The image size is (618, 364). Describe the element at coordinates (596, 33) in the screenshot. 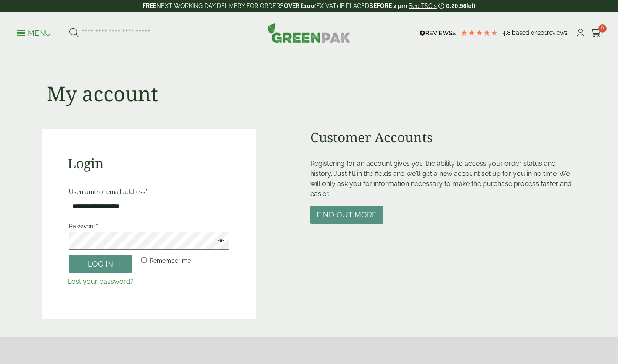

I see `i: Cart` at that location.